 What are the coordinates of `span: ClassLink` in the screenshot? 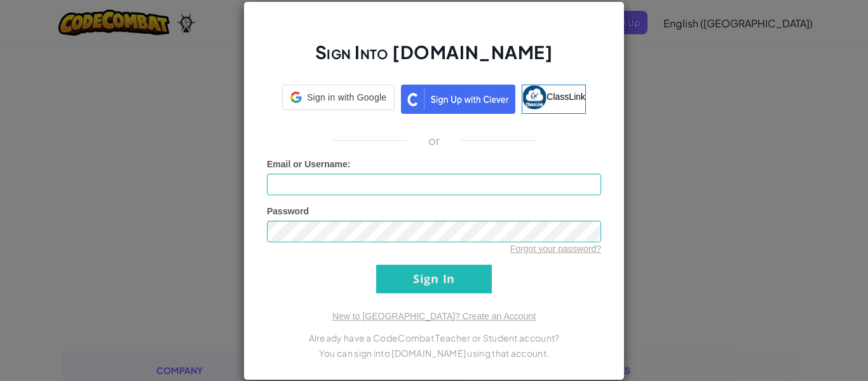 It's located at (565, 96).